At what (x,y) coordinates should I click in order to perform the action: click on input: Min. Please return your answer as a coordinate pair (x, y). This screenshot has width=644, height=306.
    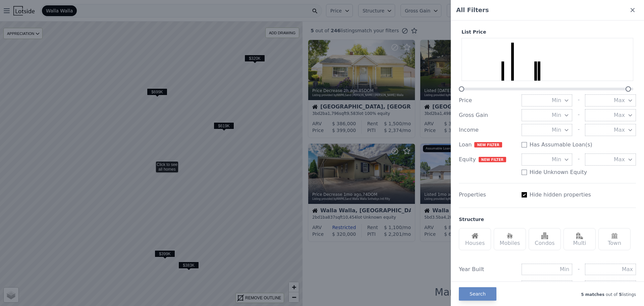
    Looking at the image, I should click on (547, 269).